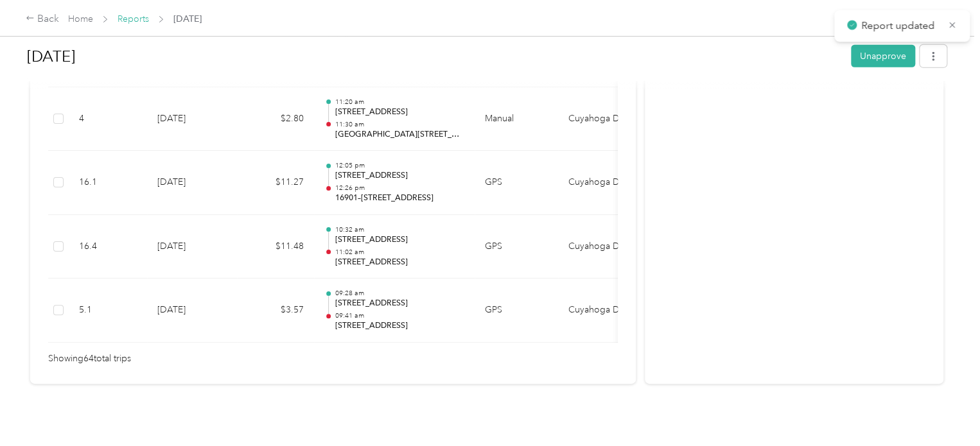 The width and height of the screenshot is (980, 446). What do you see at coordinates (399, 165) in the screenshot?
I see `p: 12:05 pm` at bounding box center [399, 165].